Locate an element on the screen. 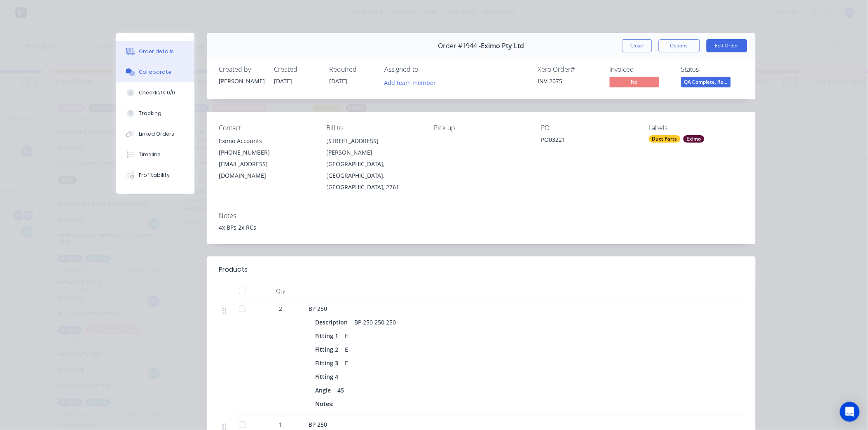 This screenshot has width=868, height=430. div: Eximo is located at coordinates (694, 139).